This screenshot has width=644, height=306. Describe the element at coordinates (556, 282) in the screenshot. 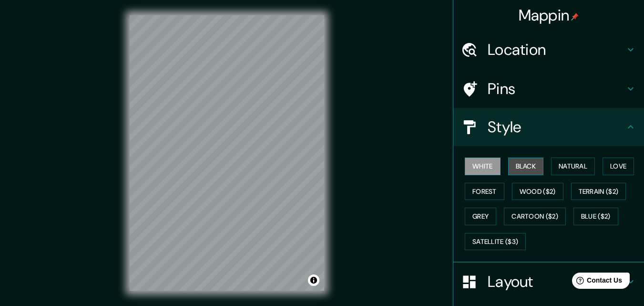

I see `h4: Layout` at that location.